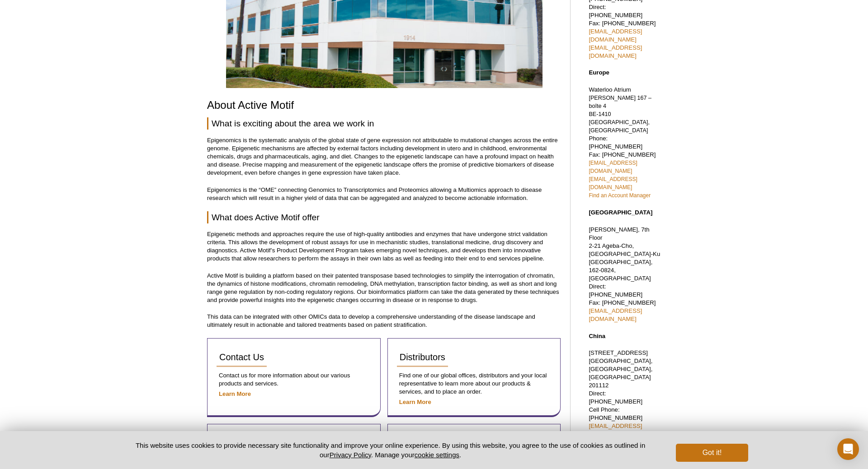 This screenshot has width=868, height=469. What do you see at coordinates (596, 336) in the screenshot?
I see `strong: China` at bounding box center [596, 336].